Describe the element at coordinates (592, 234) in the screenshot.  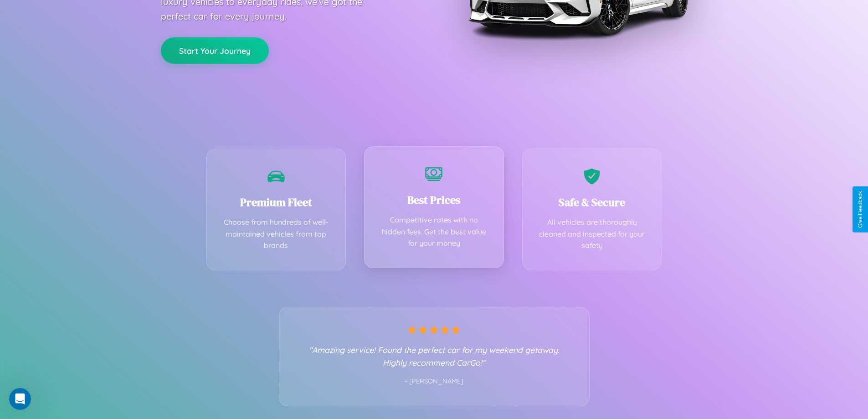
I see `p: All vehicles are thoroughly cleaned and inspected for your safety` at that location.